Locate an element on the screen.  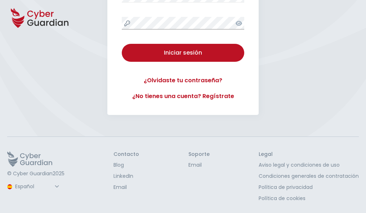
button: Iniciar sesión is located at coordinates (183, 53).